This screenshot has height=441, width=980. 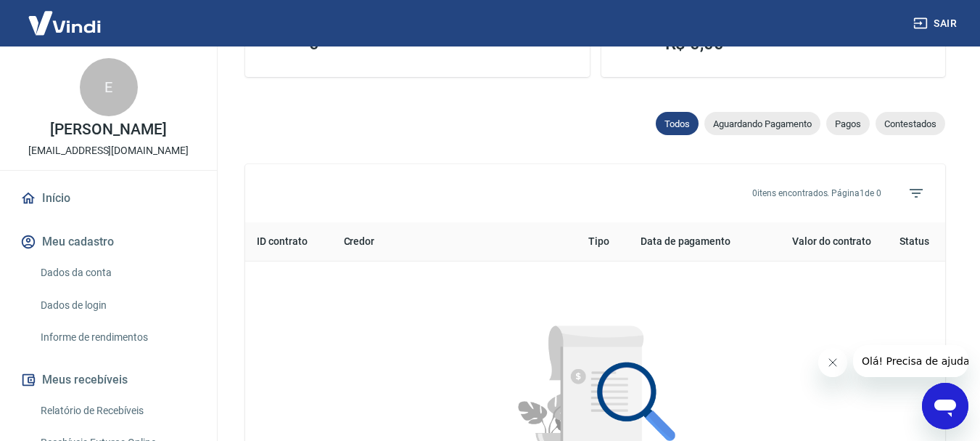 I want to click on div: Aguardando Pagamento, so click(x=763, y=123).